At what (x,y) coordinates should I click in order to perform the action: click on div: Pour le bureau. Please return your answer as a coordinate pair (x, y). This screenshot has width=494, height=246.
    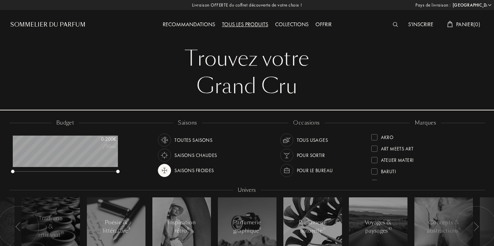
    Looking at the image, I should click on (315, 170).